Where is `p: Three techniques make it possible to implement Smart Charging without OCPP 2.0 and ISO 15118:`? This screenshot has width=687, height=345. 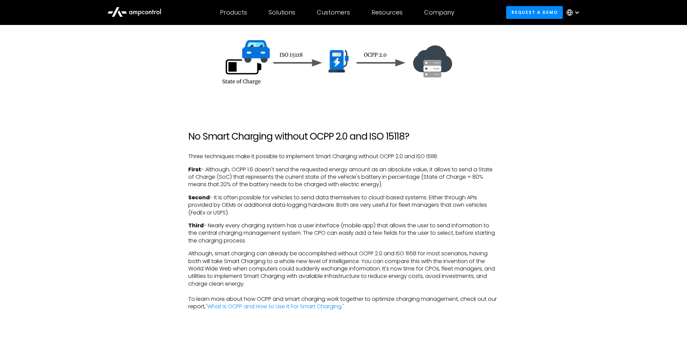
p: Three techniques make it possible to implement Smart Charging without OCPP 2.0 and ISO 15118: is located at coordinates (343, 157).